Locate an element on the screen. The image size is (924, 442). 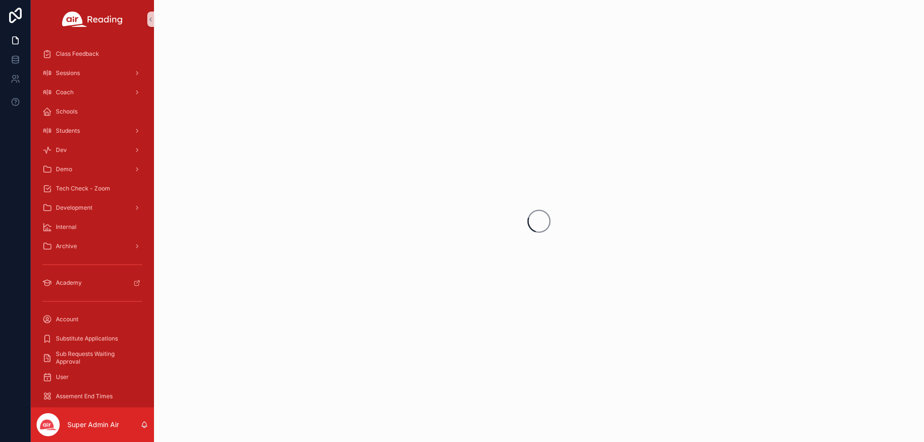
a: Assement End Times is located at coordinates (92, 396).